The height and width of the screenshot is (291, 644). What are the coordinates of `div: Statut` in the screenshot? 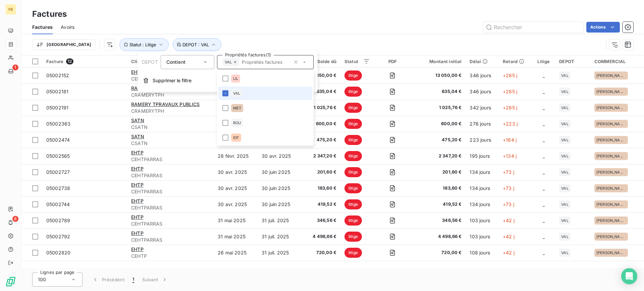 It's located at (357, 62).